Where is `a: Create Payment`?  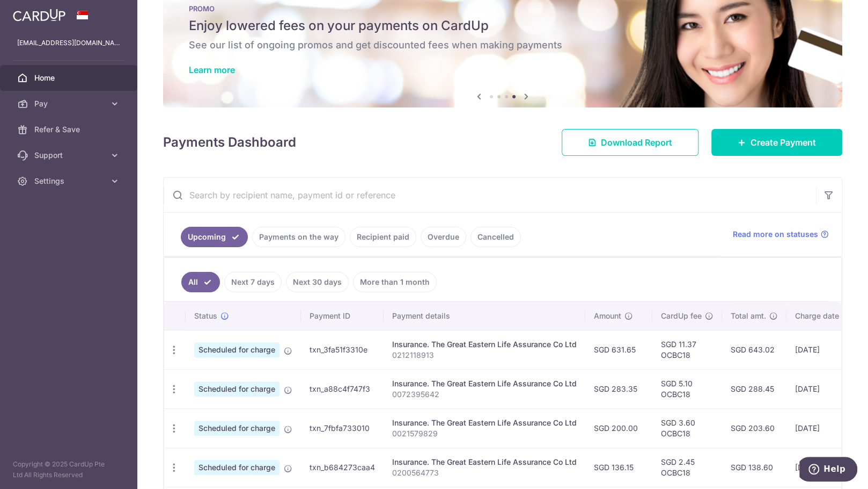 a: Create Payment is located at coordinates (777, 142).